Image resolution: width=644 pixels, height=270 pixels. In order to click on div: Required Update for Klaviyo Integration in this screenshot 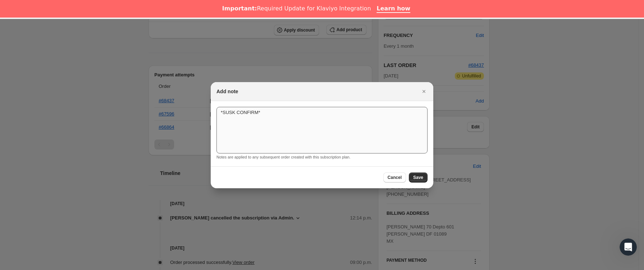, I will do `click(296, 8)`.